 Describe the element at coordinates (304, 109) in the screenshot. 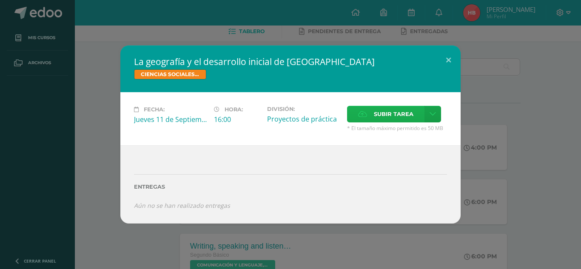

I see `label: División:` at that location.